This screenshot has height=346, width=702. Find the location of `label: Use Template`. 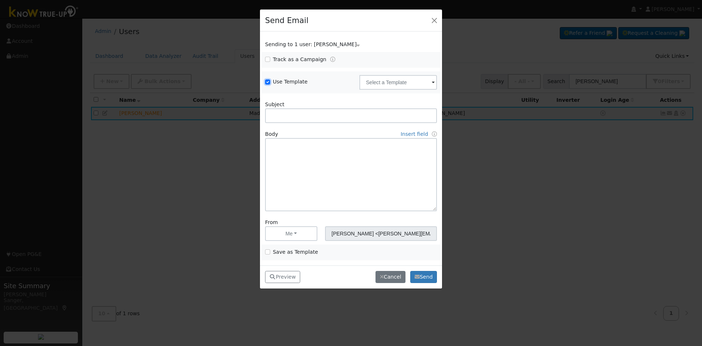

label: Use Template is located at coordinates (290, 82).